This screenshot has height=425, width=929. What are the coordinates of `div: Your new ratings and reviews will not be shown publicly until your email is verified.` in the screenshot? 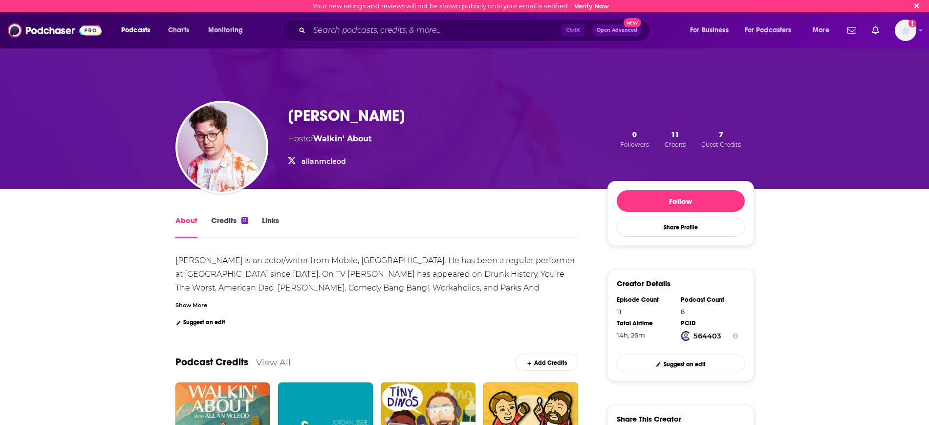 It's located at (461, 6).